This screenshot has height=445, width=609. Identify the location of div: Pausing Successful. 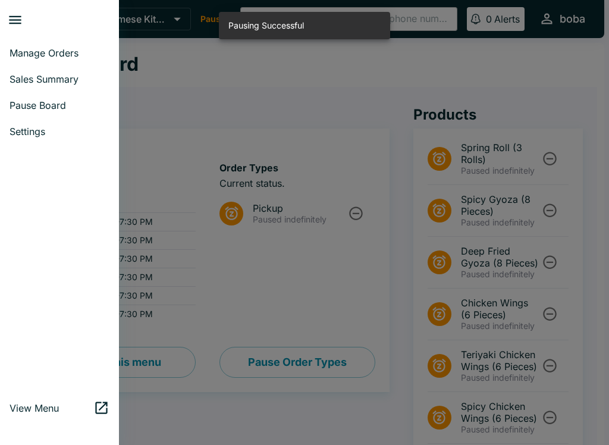
(266, 26).